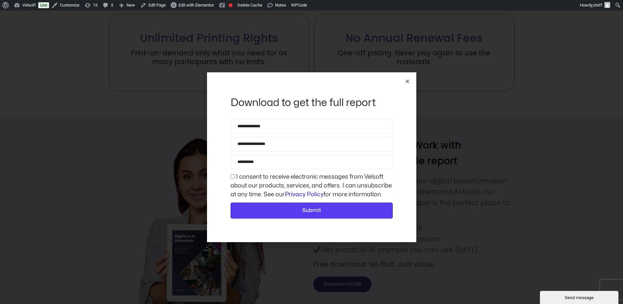 This screenshot has height=304, width=623. What do you see at coordinates (196, 5) in the screenshot?
I see `span: Edit with Elementor` at bounding box center [196, 5].